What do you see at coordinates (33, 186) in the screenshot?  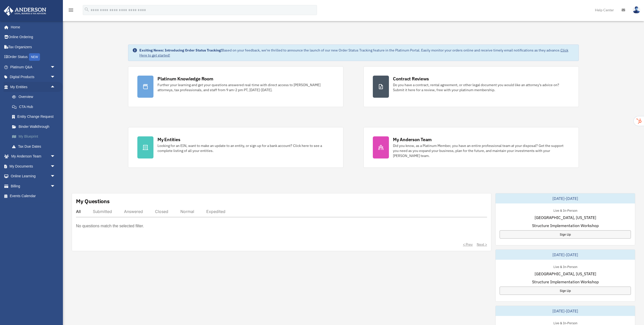 I see `a: Billingarrow_drop_down` at bounding box center [33, 186].